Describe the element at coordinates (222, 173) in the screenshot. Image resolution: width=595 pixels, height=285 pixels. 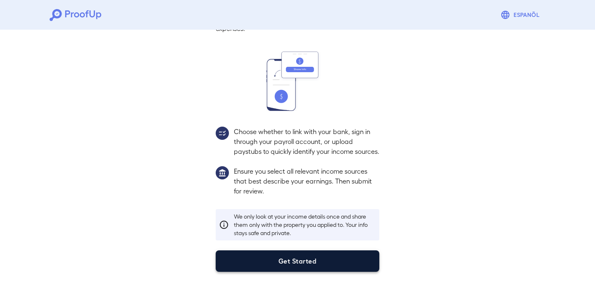
I see `img: group1.svg` at that location.